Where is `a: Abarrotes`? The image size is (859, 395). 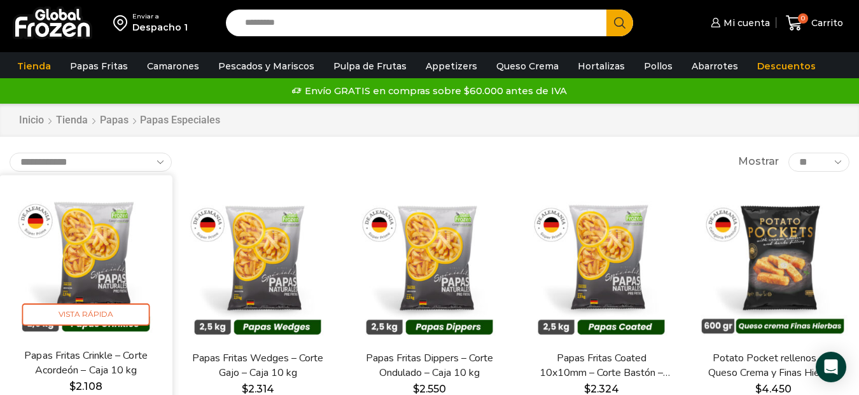 a: Abarrotes is located at coordinates (715, 66).